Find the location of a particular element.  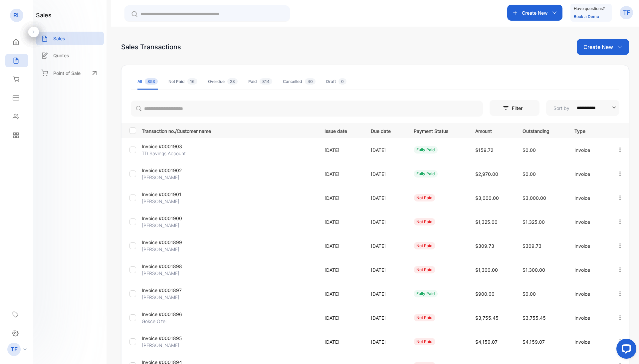

span: $1,325.00 is located at coordinates (534, 222).